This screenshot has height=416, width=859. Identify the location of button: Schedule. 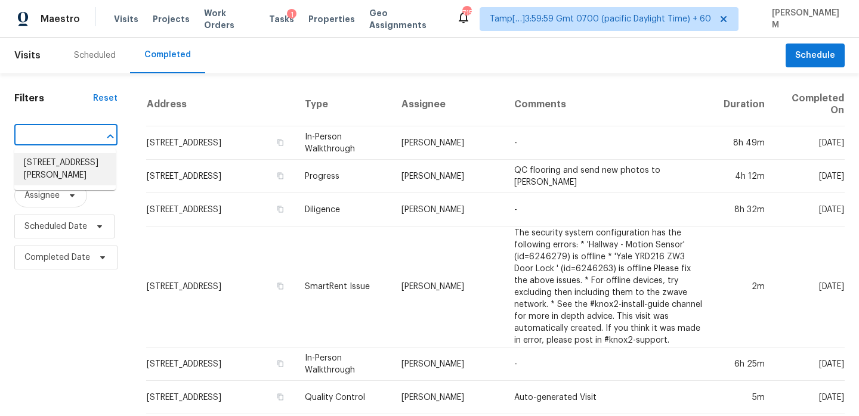
(815, 55).